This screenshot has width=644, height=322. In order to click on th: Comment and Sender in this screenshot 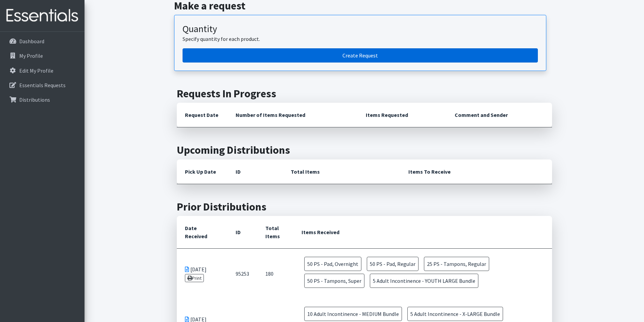, I will do `click(498, 115)`.